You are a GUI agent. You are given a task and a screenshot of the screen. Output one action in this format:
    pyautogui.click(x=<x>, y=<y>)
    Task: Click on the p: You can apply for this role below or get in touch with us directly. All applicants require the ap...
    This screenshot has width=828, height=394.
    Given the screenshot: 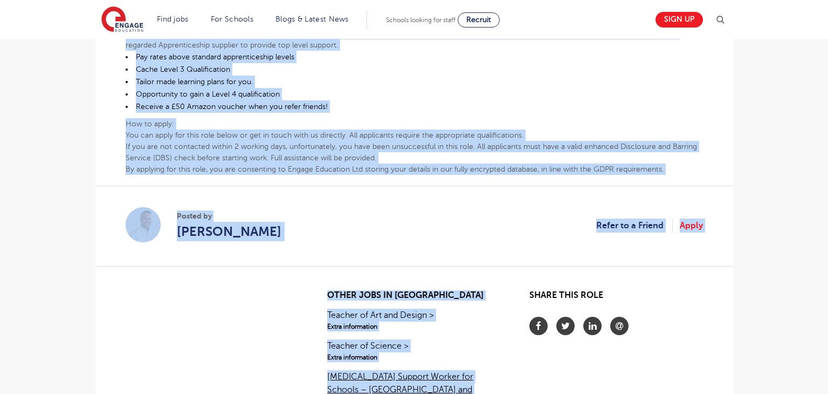 What is the action you would take?
    pyautogui.click(x=414, y=135)
    